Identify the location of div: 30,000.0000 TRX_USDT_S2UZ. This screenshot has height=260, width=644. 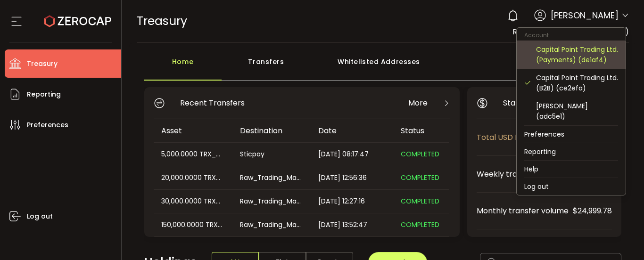
(192, 201).